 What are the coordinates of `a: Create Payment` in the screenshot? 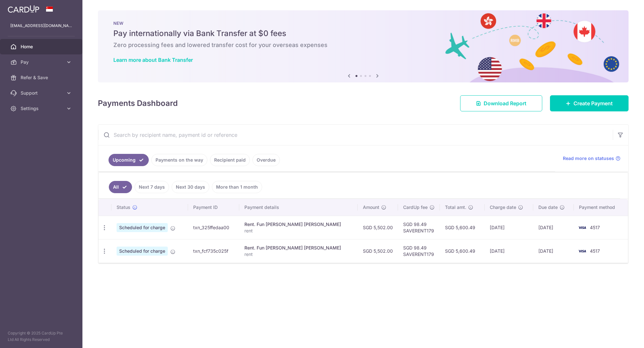 It's located at (590, 103).